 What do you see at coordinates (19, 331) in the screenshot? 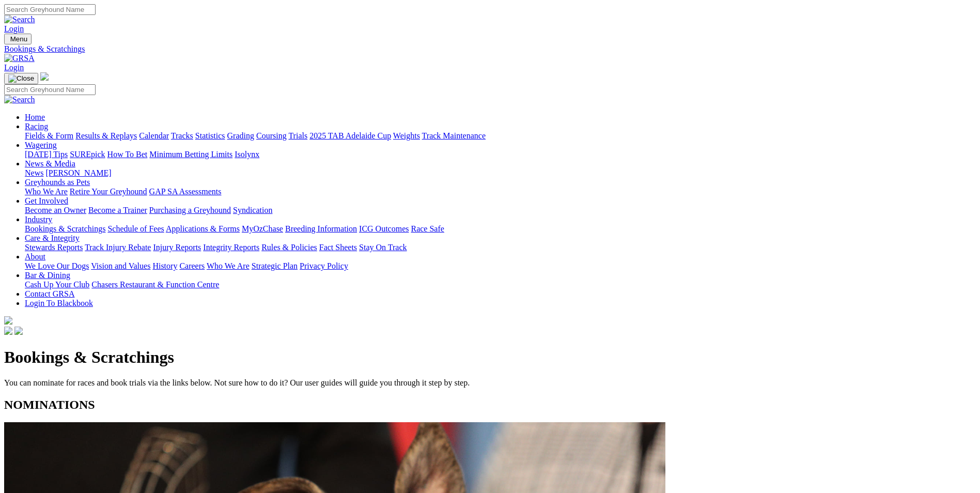
I see `img: twitter.svg` at bounding box center [19, 331].